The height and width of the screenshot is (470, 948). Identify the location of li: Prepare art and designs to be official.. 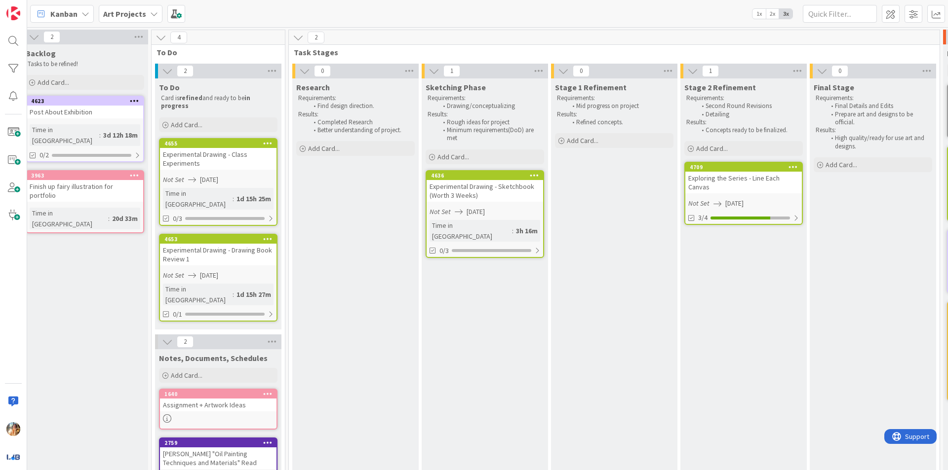
(877, 118).